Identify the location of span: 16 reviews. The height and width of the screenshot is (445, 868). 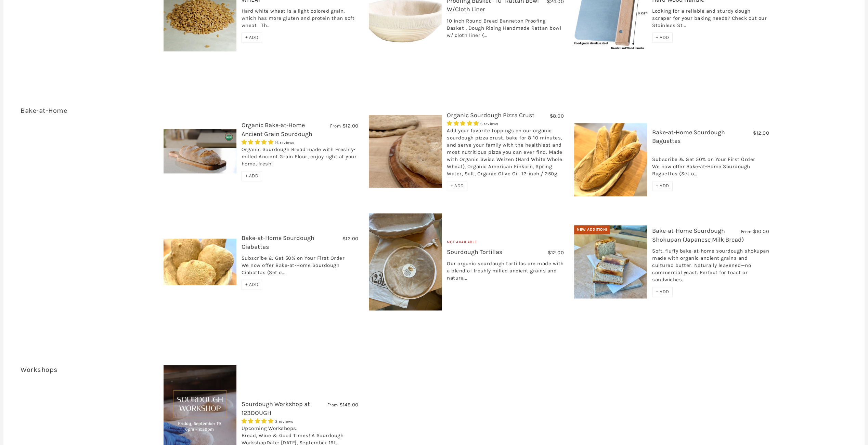
(284, 143).